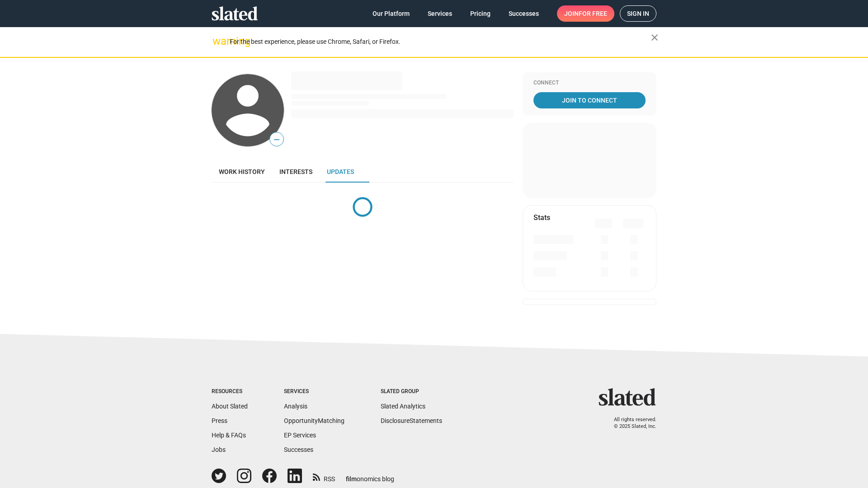  What do you see at coordinates (296, 172) in the screenshot?
I see `span: Interests` at bounding box center [296, 172].